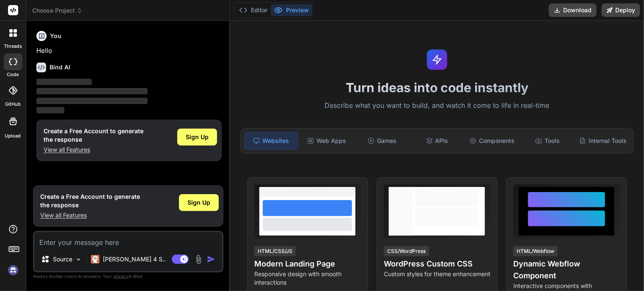 Image resolution: width=644 pixels, height=291 pixels. I want to click on h4: WordPress Custom CSS, so click(437, 264).